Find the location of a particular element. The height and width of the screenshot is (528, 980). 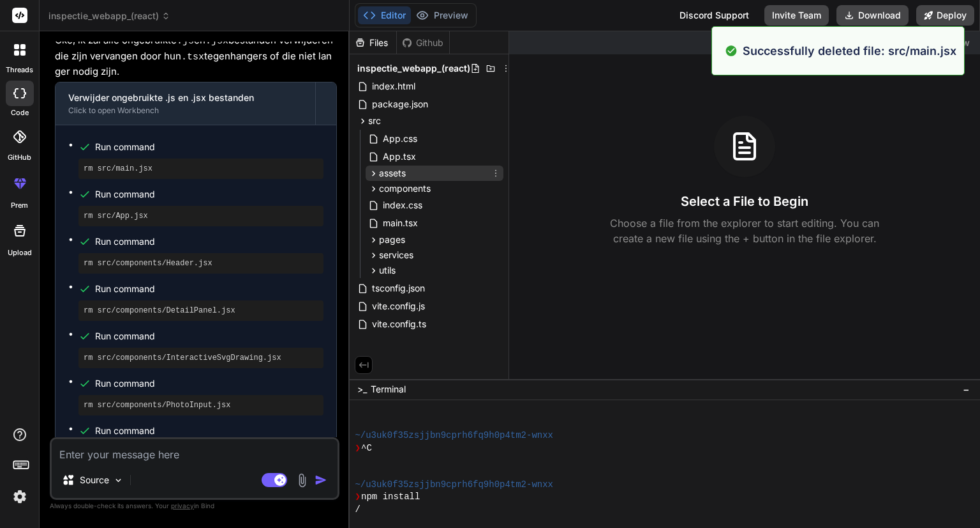

pre: rm src/components/DetailPanel.jsx is located at coordinates (201, 311).